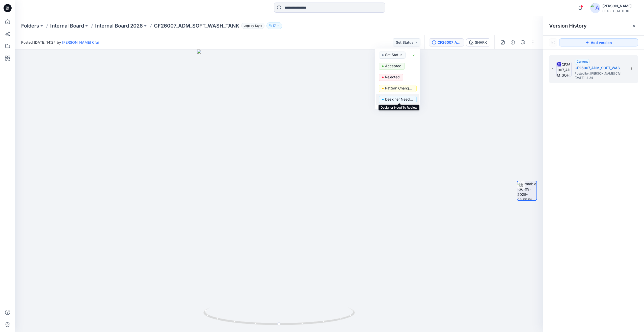  What do you see at coordinates (252, 26) in the screenshot?
I see `button: Legacy Style` at bounding box center [252, 26].